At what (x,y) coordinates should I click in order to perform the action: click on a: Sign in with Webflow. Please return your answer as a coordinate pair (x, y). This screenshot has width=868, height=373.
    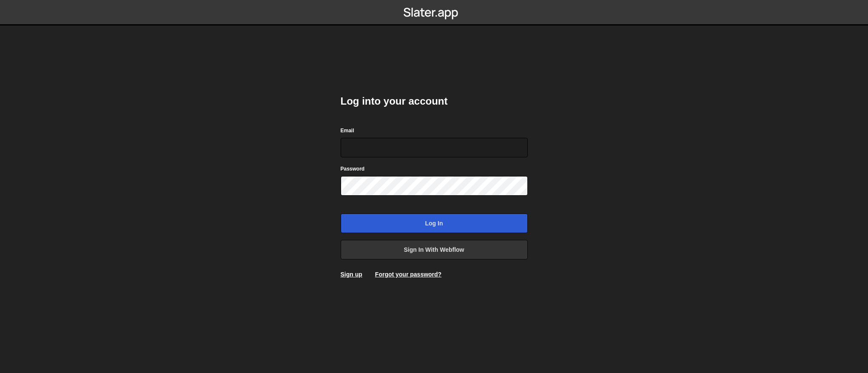
    Looking at the image, I should click on (434, 250).